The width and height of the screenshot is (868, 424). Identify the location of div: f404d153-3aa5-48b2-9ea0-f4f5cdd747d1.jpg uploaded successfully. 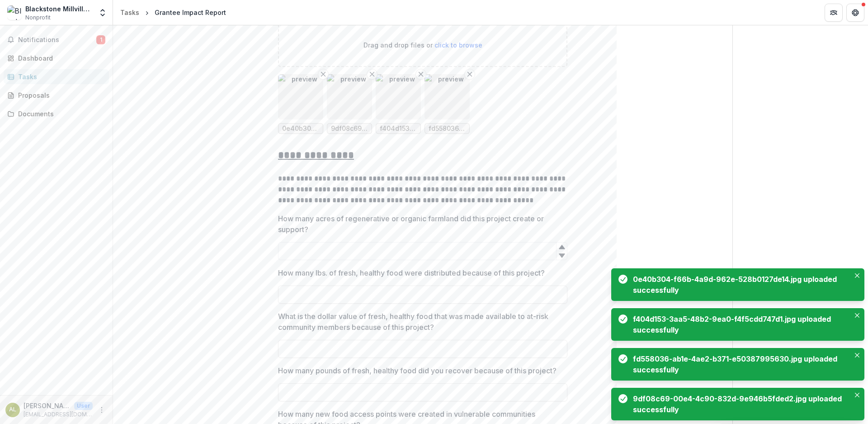
(740, 324).